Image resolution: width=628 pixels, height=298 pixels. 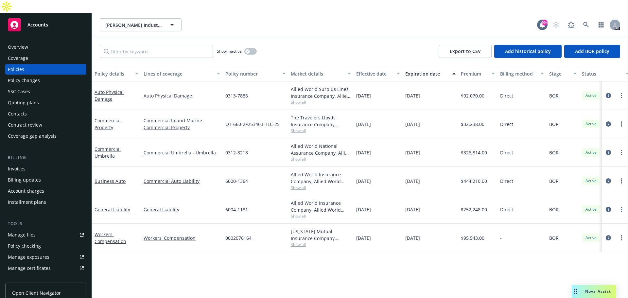 I want to click on div: Tools, so click(x=46, y=224).